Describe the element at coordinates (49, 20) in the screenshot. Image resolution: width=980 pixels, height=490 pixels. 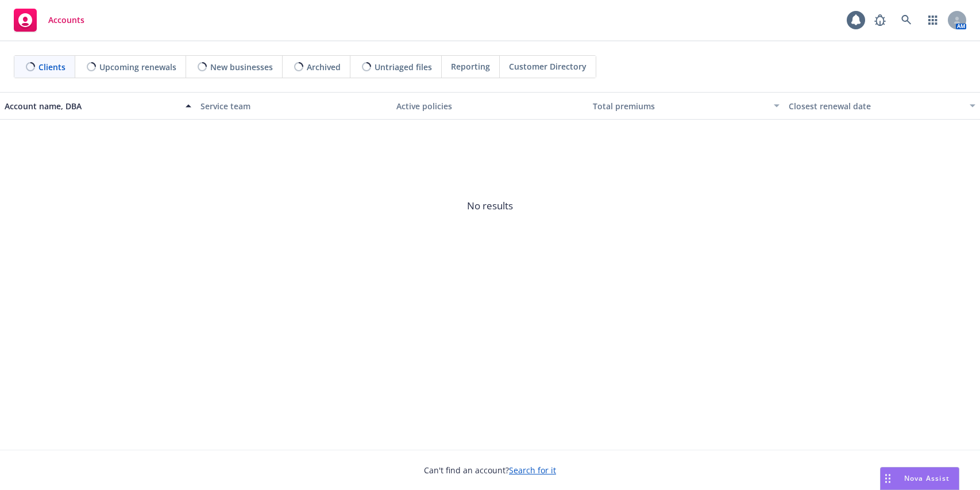
I see `a: Accounts` at that location.